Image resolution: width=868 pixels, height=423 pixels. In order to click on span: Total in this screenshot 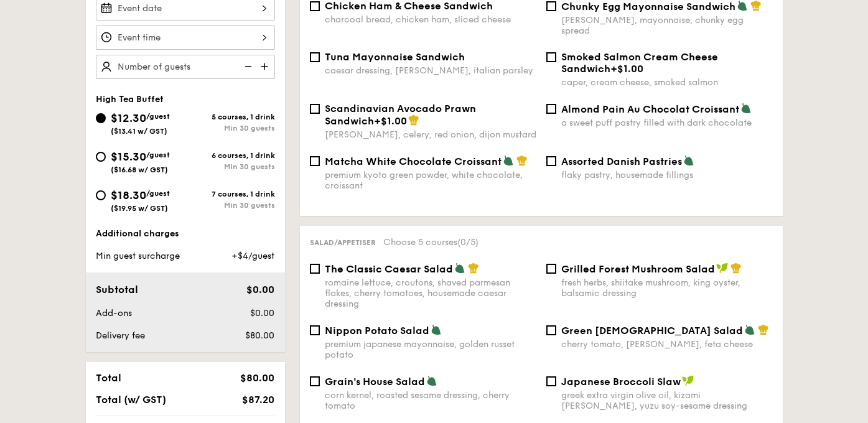, I will do `click(108, 378)`.